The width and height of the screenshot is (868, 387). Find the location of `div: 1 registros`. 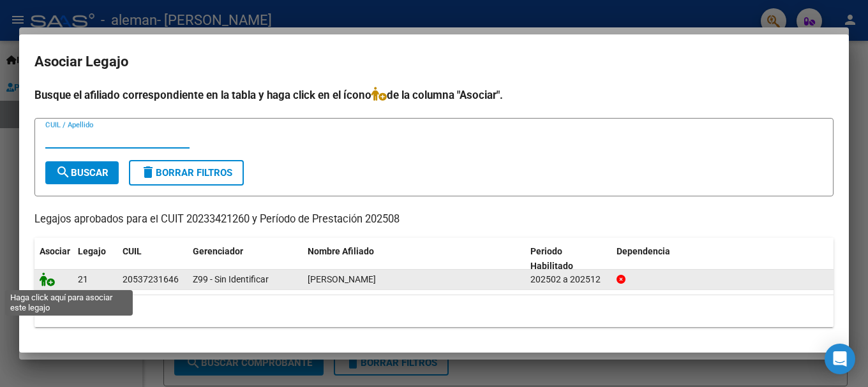

div: 1 registros is located at coordinates (434, 312).